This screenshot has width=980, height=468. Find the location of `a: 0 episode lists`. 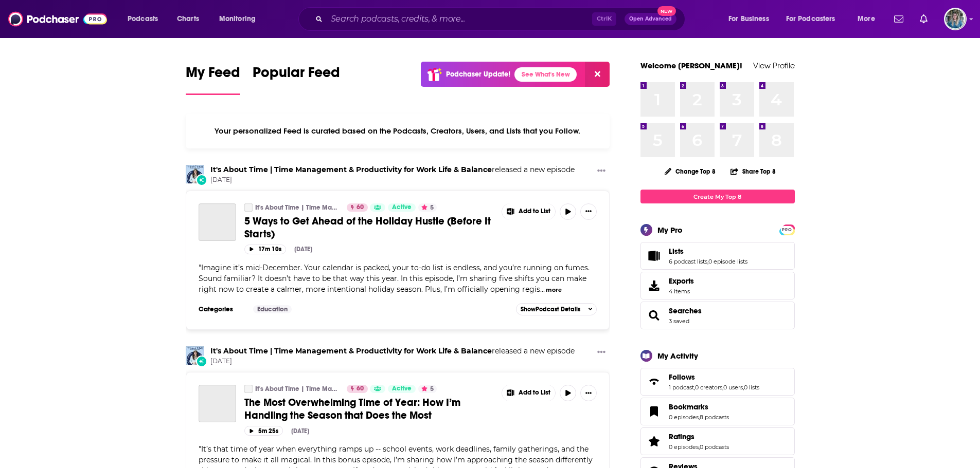

a: 0 episode lists is located at coordinates (728, 262).